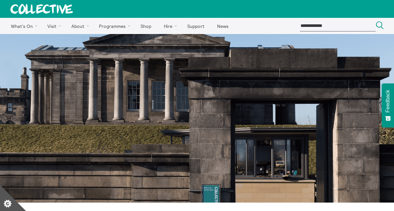 The width and height of the screenshot is (394, 211). I want to click on button: Feedback - Show survey, so click(388, 105).